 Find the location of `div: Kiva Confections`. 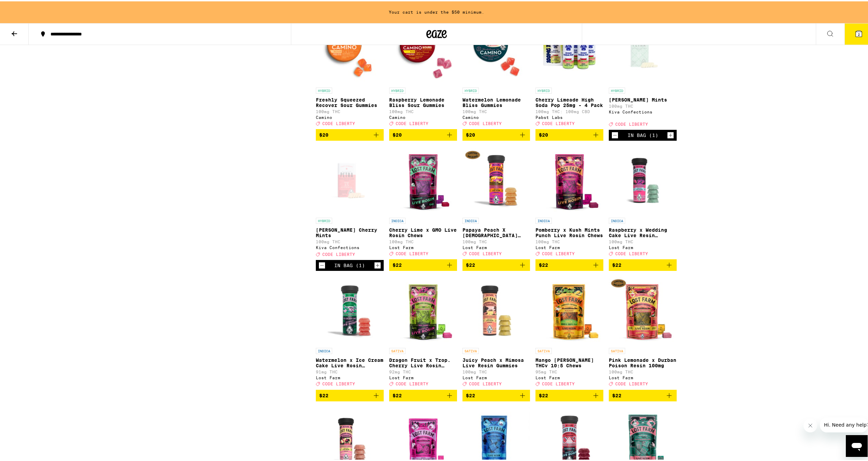

div: Kiva Confections is located at coordinates (642, 110).